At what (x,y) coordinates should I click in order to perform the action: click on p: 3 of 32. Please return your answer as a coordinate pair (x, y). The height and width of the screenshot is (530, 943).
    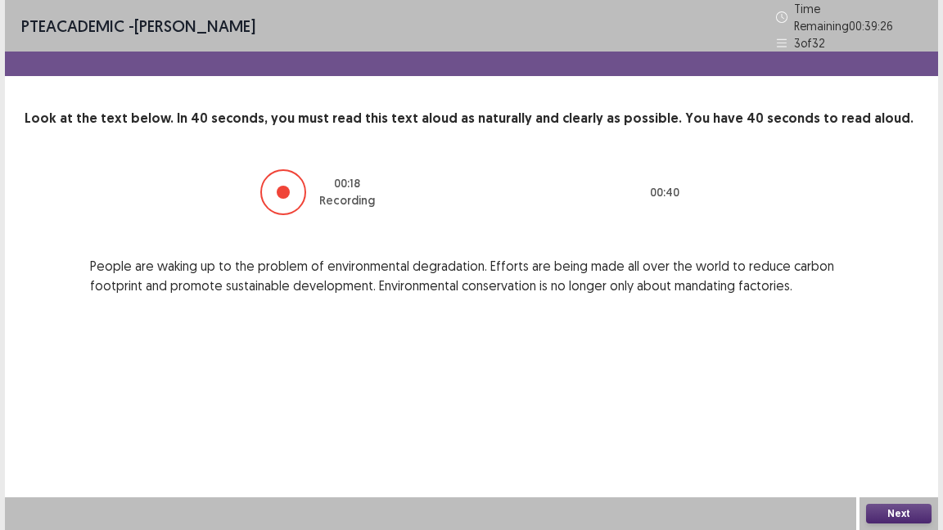
    Looking at the image, I should click on (809, 43).